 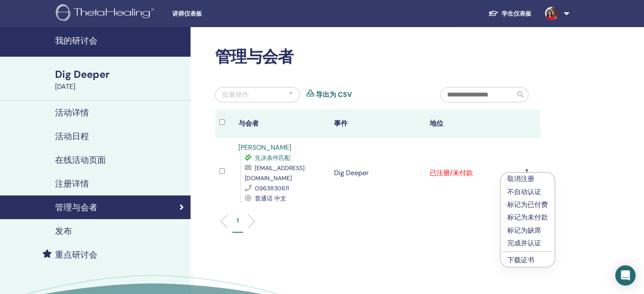 I want to click on h4: 注册详情, so click(x=72, y=184).